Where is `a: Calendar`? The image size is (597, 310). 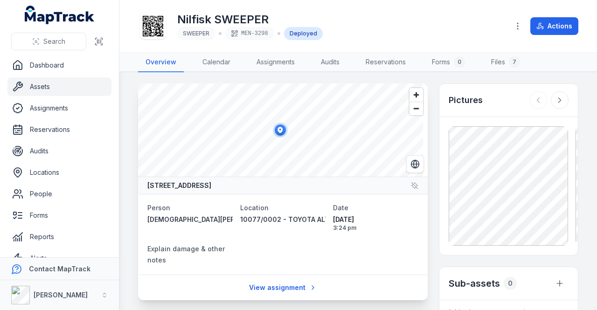
a: Calendar is located at coordinates (216, 62).